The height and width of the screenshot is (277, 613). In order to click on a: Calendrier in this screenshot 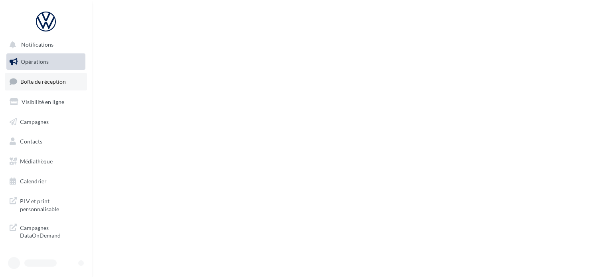, I will do `click(46, 182)`.